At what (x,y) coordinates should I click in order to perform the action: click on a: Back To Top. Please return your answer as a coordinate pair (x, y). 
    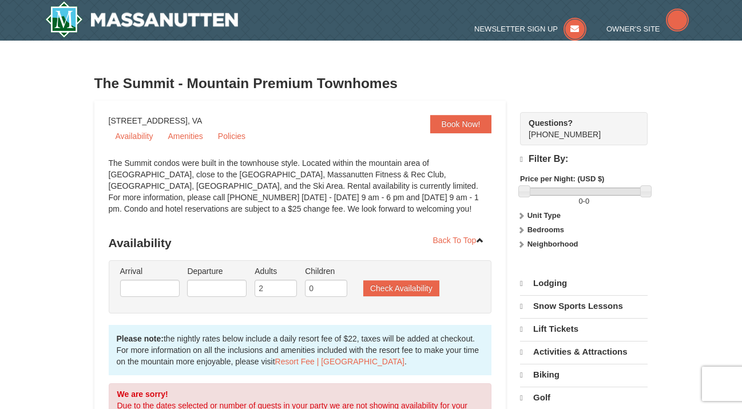
    Looking at the image, I should click on (459, 240).